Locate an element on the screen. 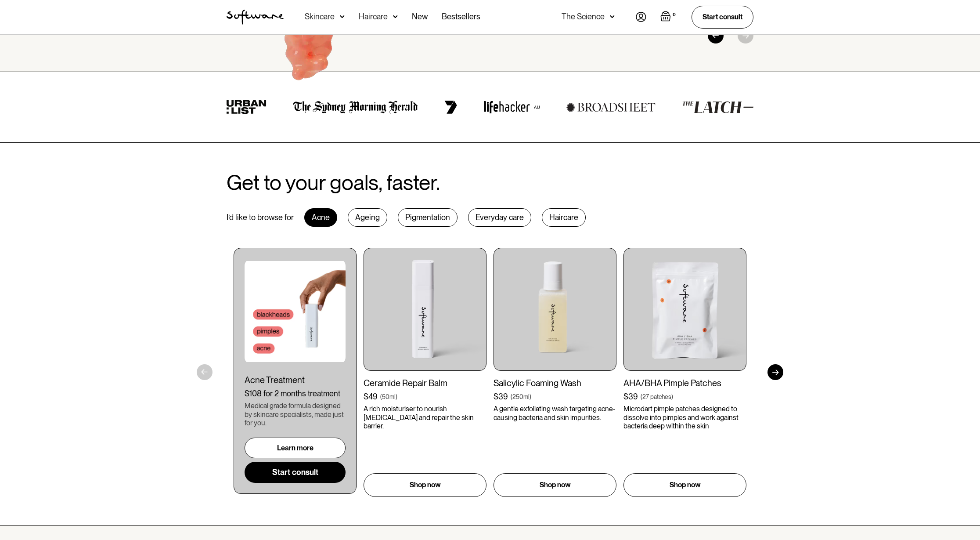 The height and width of the screenshot is (540, 980). a: Learn more is located at coordinates (295, 448).